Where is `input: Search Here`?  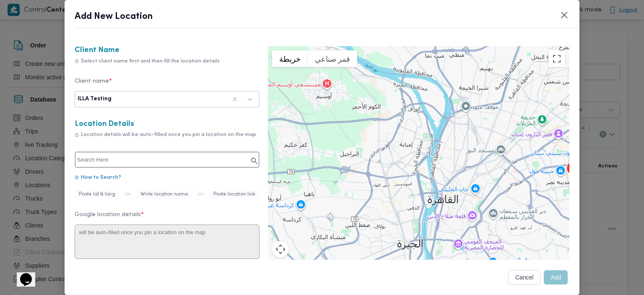
input: Search Here is located at coordinates (167, 160).